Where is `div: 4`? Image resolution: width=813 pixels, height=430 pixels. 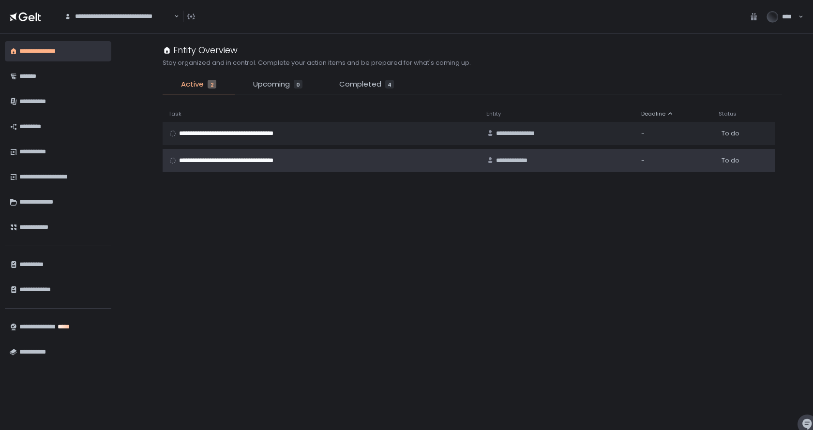 div: 4 is located at coordinates (390, 84).